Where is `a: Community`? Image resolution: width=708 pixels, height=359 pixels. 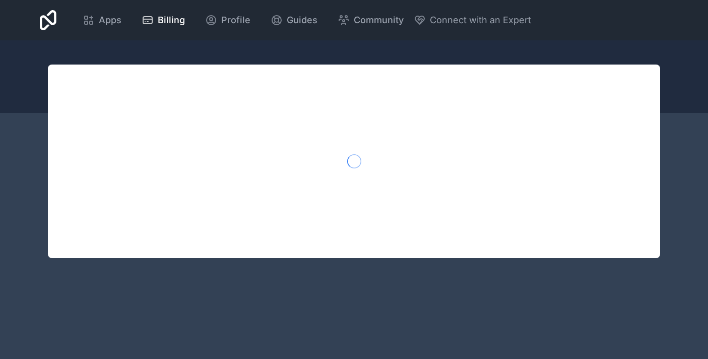
a: Community is located at coordinates (370, 20).